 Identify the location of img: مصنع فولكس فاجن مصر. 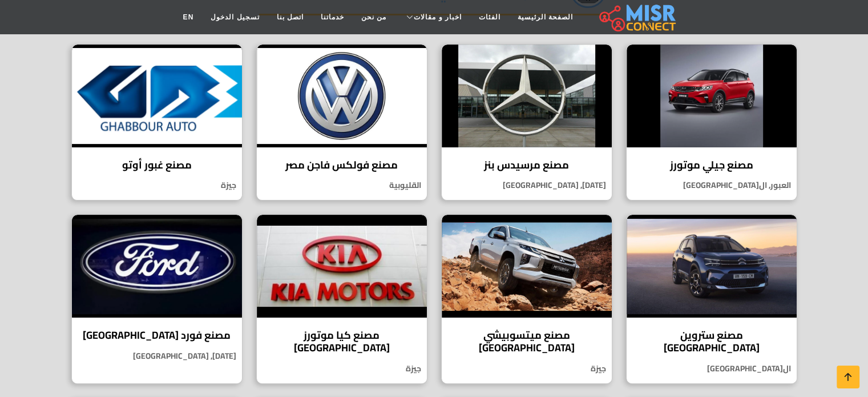
(342, 96).